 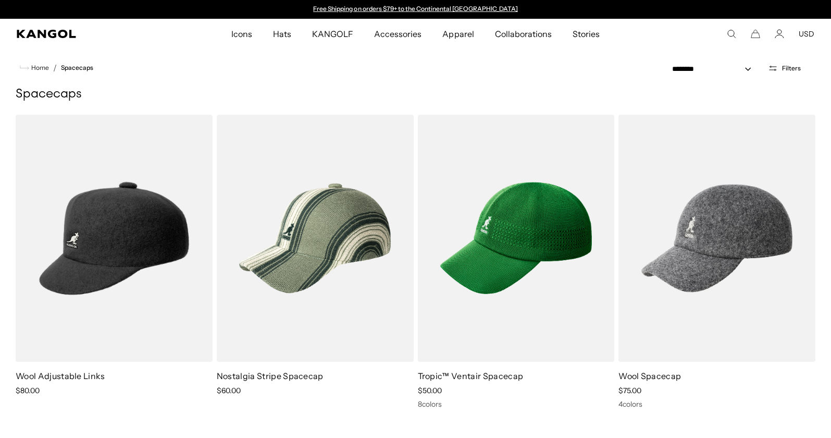 I want to click on span: $80.00, so click(x=28, y=390).